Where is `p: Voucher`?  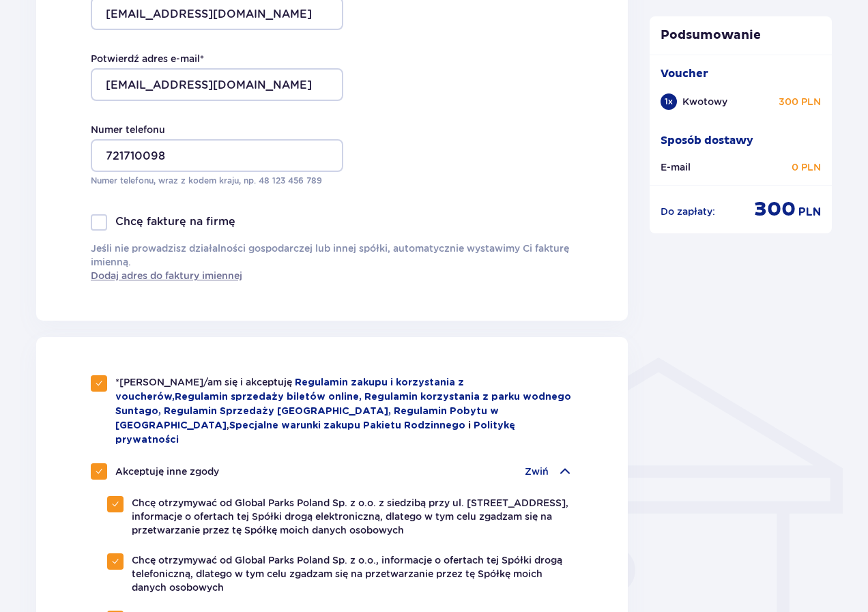 p: Voucher is located at coordinates (684, 74).